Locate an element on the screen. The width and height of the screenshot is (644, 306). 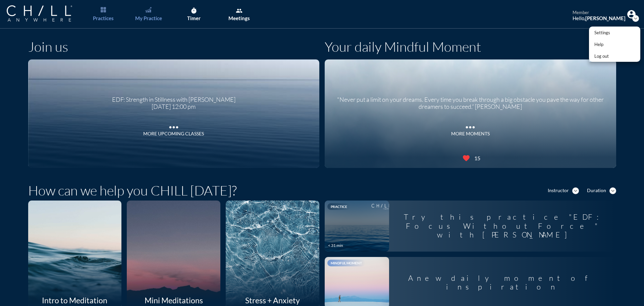
div: Log out is located at coordinates (602, 56).